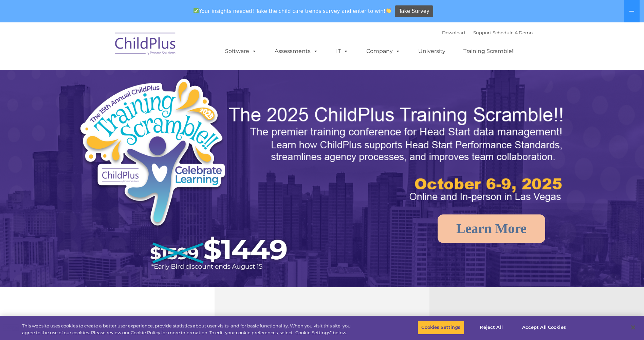 The image size is (644, 340). Describe the element at coordinates (489, 51) in the screenshot. I see `a: Training Scramble!!` at that location.